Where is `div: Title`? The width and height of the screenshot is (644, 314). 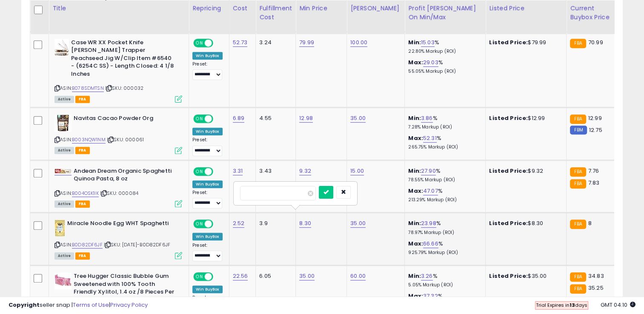 div: Title is located at coordinates (119, 8).